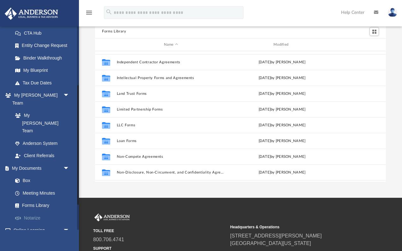 This screenshot has height=251, width=402. I want to click on button: Intellectual Property Forms and Agreements, so click(171, 78).